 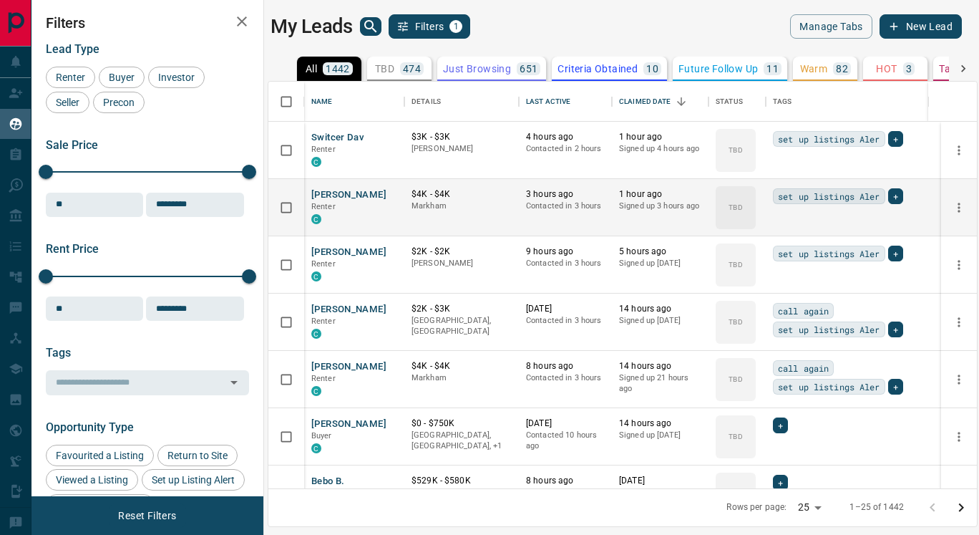 I want to click on p: Clarington, so click(x=462, y=440).